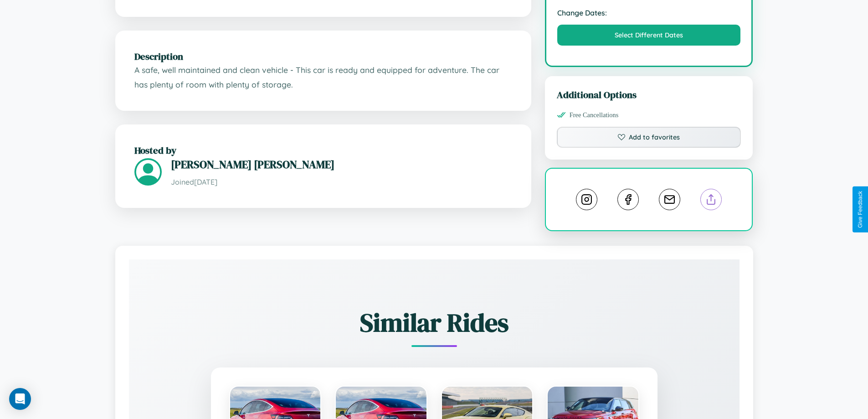 The width and height of the screenshot is (868, 419). Describe the element at coordinates (649, 35) in the screenshot. I see `button: Select Different Dates` at that location.